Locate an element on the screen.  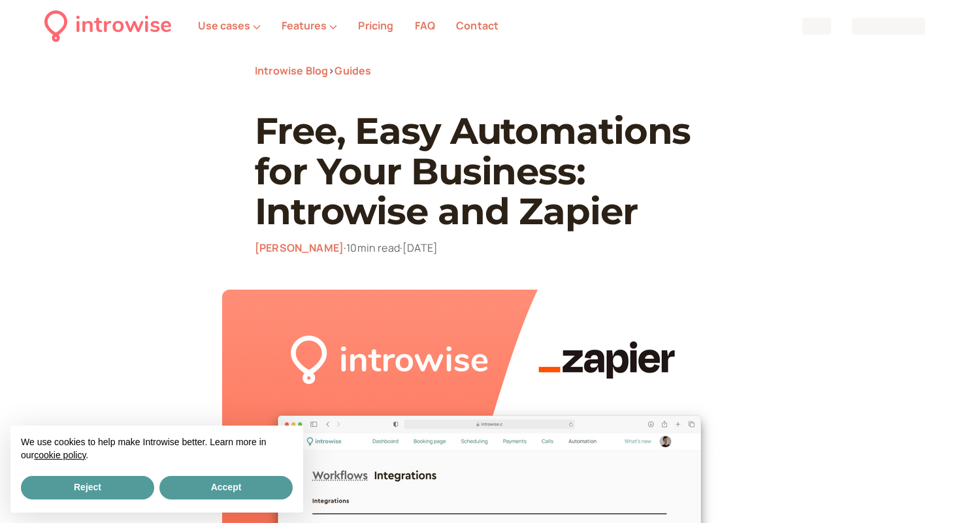
span: 10 min read is located at coordinates (374, 248).